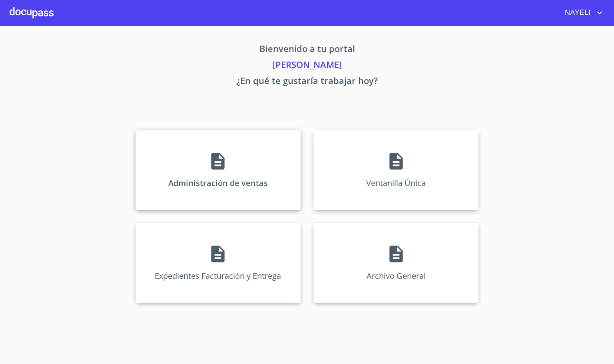 The height and width of the screenshot is (364, 614). Describe the element at coordinates (396, 275) in the screenshot. I see `p: Archivo General` at that location.